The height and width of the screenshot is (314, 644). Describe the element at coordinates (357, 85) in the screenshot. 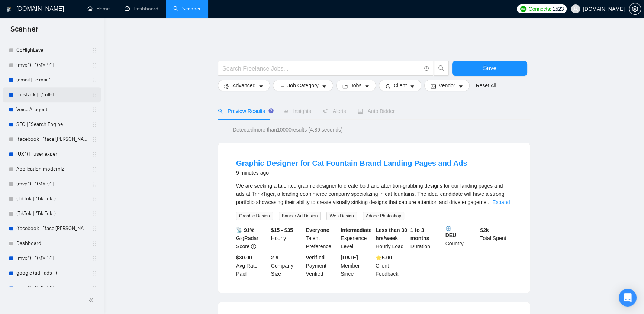

I see `span: Jobs` at that location.